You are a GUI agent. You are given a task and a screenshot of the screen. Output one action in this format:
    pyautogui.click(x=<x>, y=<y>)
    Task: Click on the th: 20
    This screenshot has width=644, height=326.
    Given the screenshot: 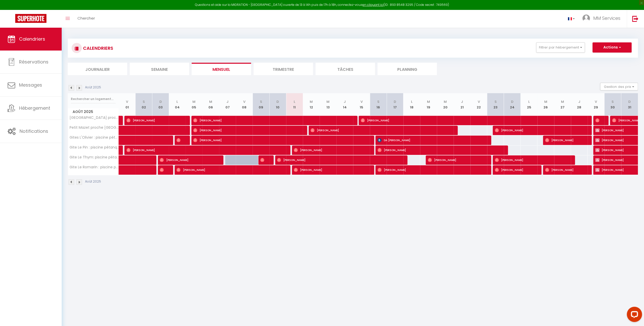 What is the action you would take?
    pyautogui.click(x=445, y=104)
    